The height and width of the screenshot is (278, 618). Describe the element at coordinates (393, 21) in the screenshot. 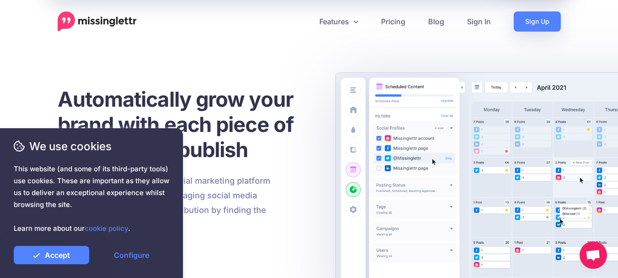

I see `a: Pricing` at that location.